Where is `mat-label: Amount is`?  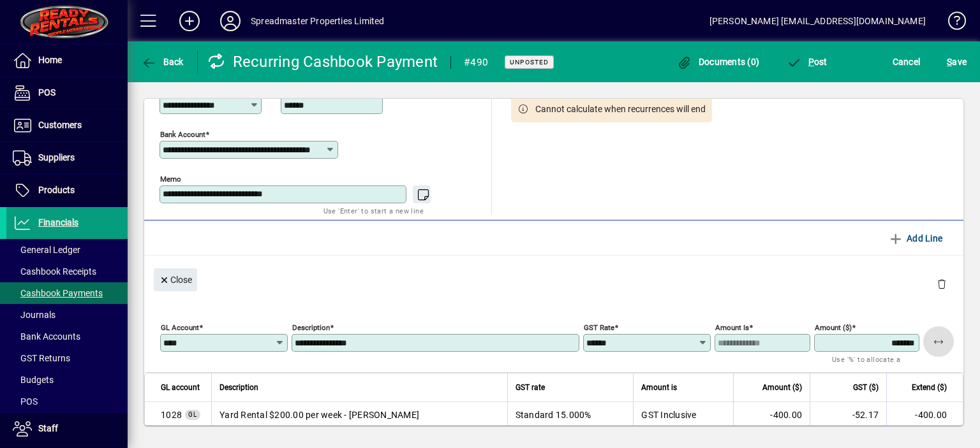
mat-label: Amount is is located at coordinates (732, 327).